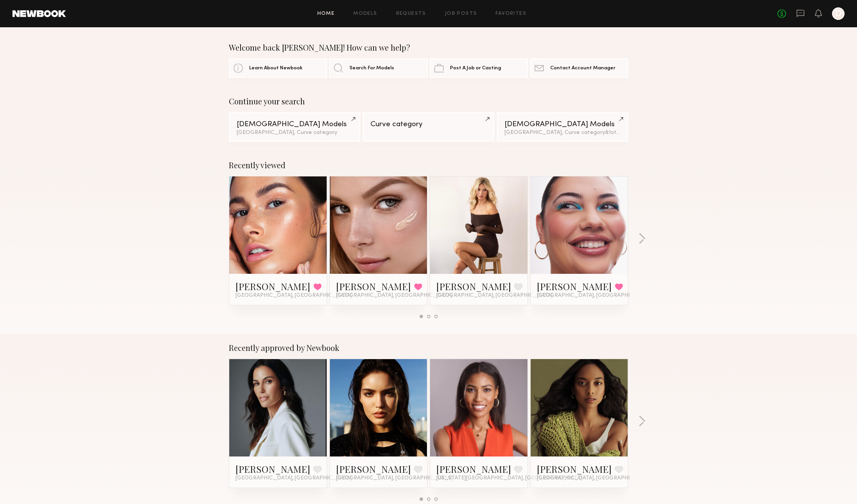  Describe the element at coordinates (429, 101) in the screenshot. I see `div: Continue your search` at that location.